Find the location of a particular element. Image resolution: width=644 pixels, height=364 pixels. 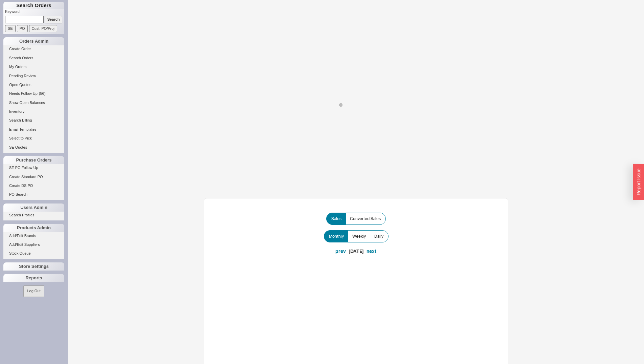

span: ( 56 ) is located at coordinates (42, 94).